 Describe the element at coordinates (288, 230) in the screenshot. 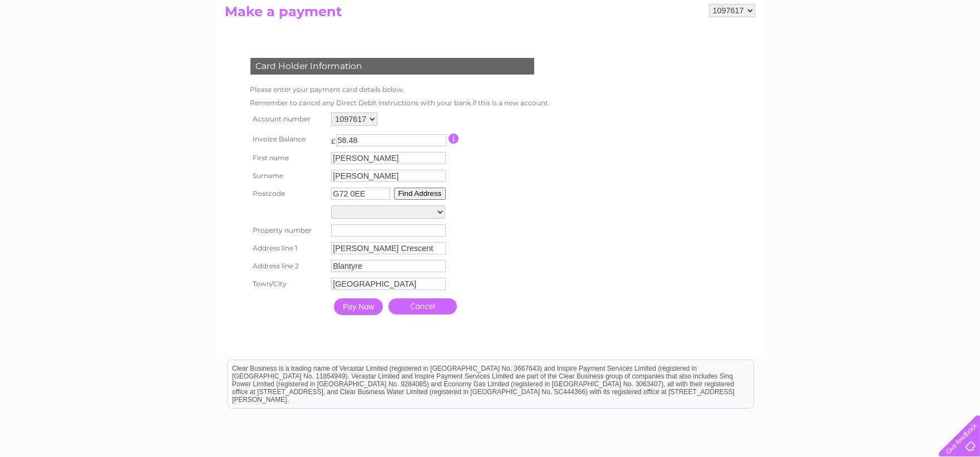

I see `th: Property number` at that location.